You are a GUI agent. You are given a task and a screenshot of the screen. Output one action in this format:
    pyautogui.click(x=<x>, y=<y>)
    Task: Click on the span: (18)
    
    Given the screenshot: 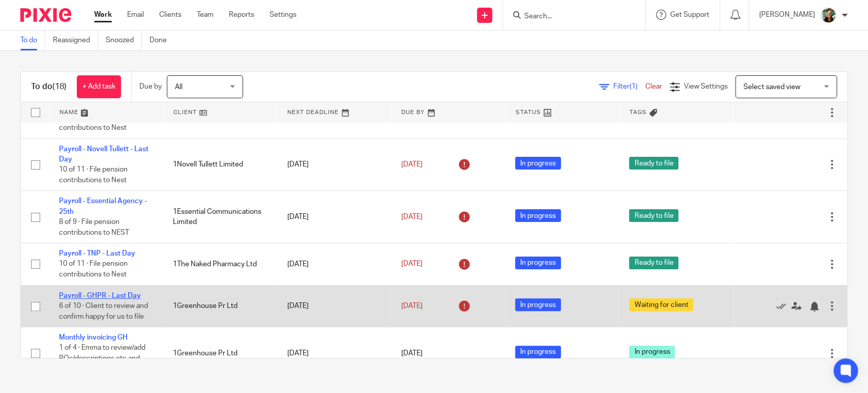 What is the action you would take?
    pyautogui.click(x=59, y=87)
    